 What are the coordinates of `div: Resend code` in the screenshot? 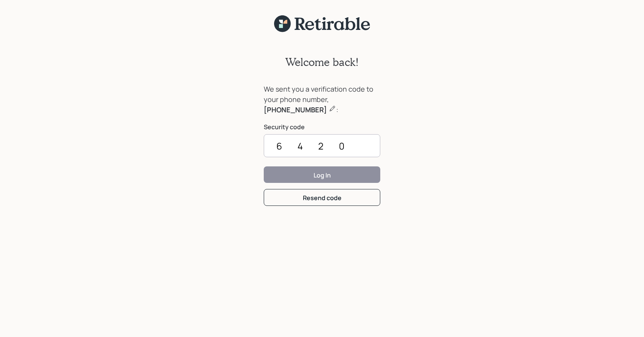 It's located at (322, 198).